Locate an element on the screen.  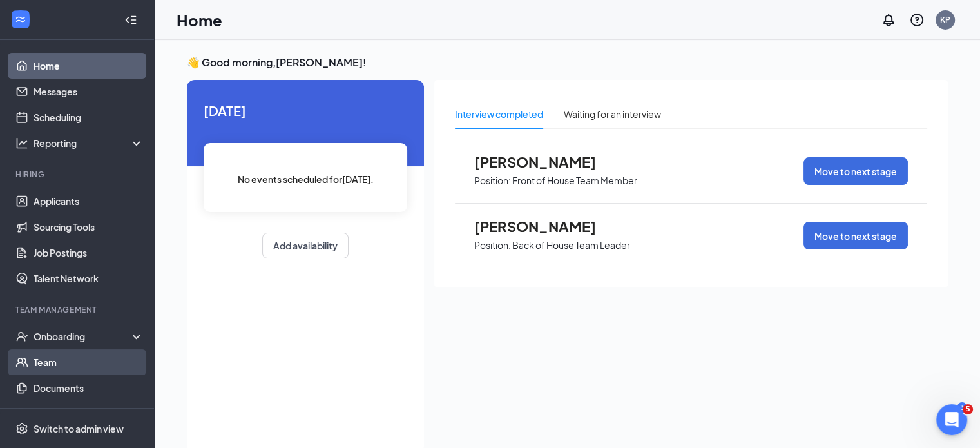
div: 3 is located at coordinates (962, 407).